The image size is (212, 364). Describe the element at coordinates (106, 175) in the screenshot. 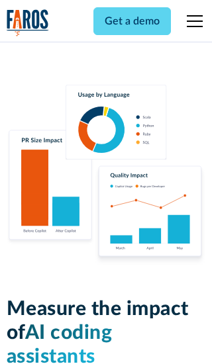

I see `img: Charts tracking GitHub Copilot's usage and impact on velocity and quality` at that location.